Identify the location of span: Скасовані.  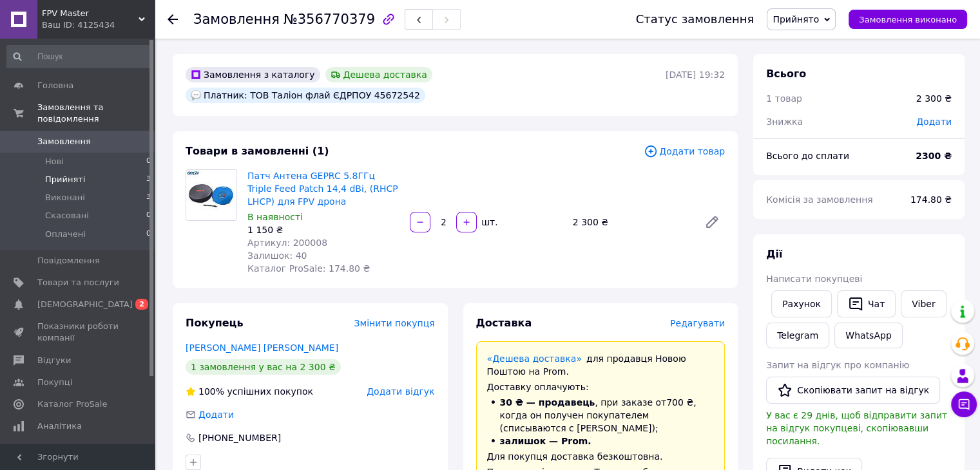
(67, 216).